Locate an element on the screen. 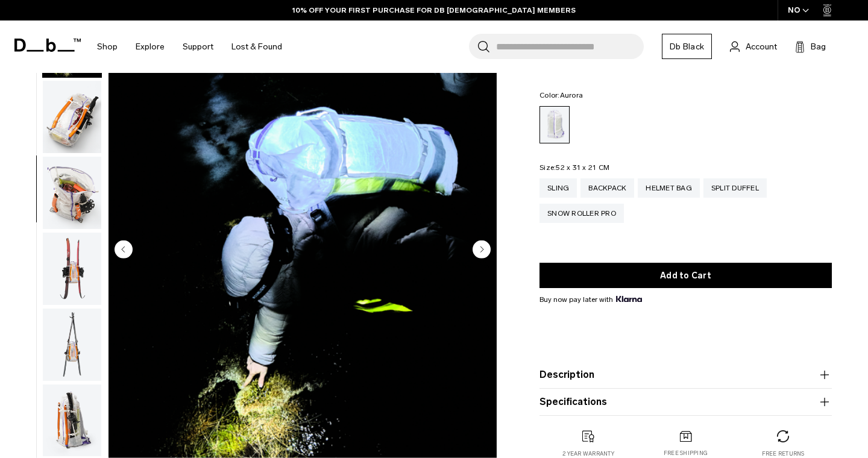 This screenshot has height=458, width=868. button: Next slide is located at coordinates (482, 250).